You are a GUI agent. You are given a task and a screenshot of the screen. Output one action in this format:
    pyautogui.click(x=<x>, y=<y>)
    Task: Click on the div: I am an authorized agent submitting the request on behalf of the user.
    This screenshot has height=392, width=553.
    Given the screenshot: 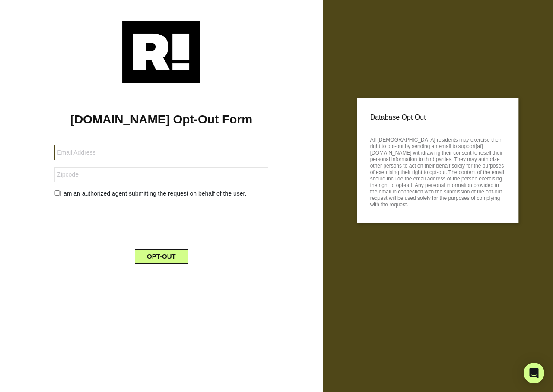 What is the action you would take?
    pyautogui.click(x=161, y=193)
    